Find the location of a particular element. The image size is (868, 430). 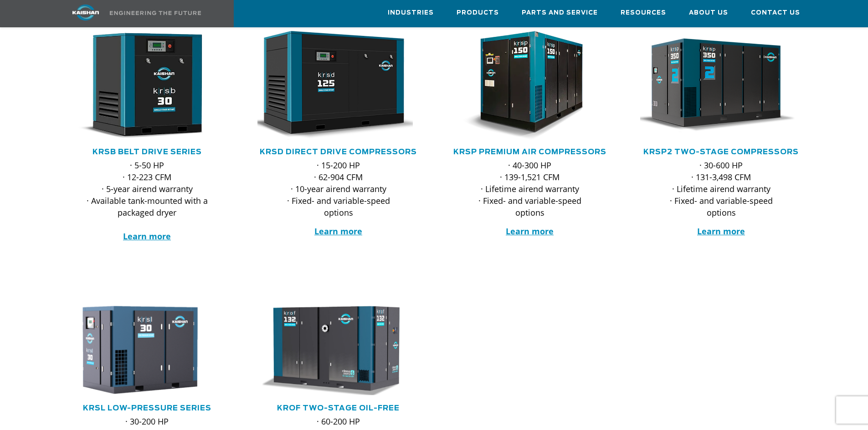

a: KRSL Low-Pressure Series is located at coordinates (147, 409).